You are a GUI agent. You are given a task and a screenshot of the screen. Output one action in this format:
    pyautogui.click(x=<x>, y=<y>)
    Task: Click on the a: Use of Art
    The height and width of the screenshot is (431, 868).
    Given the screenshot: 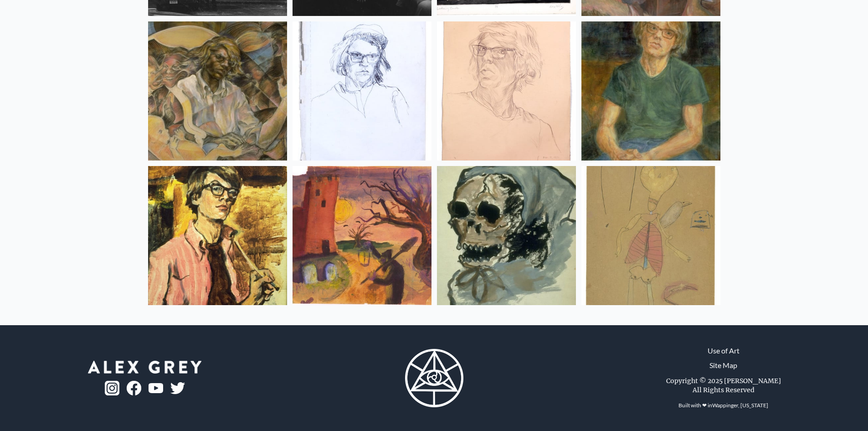 What is the action you would take?
    pyautogui.click(x=724, y=351)
    